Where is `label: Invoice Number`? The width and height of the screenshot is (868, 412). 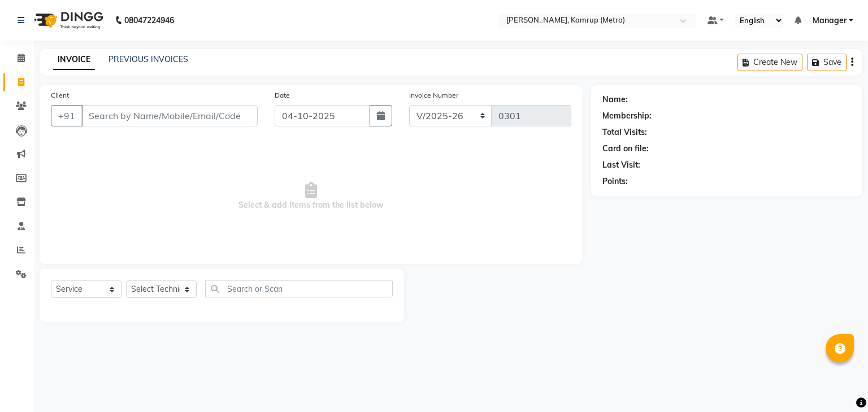
label: Invoice Number is located at coordinates (433, 96).